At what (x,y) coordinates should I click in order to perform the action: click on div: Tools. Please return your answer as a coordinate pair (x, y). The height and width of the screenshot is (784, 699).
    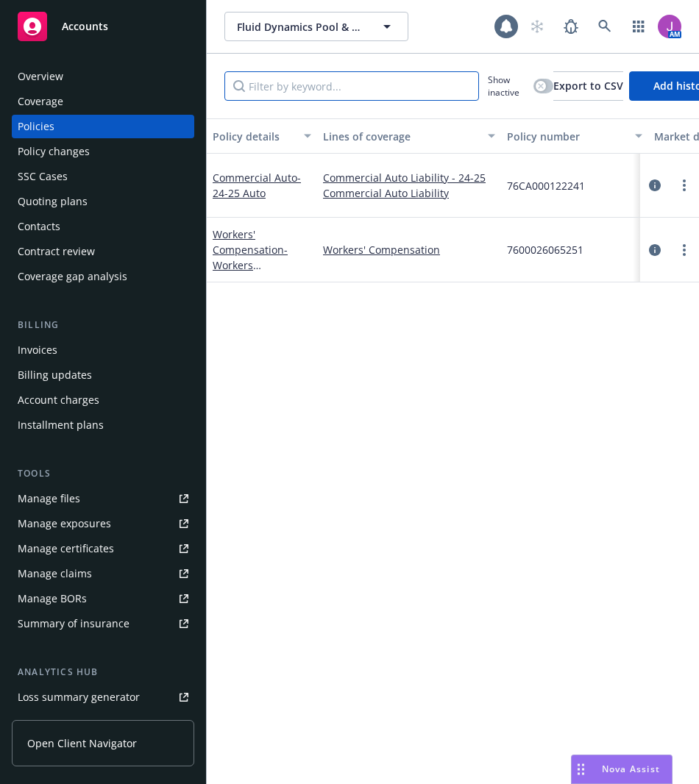
    Looking at the image, I should click on (103, 474).